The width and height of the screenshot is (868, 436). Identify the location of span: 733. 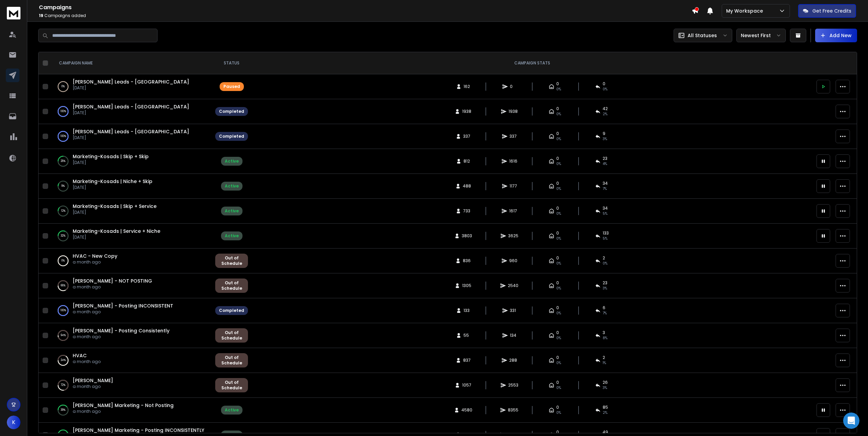
(467, 211).